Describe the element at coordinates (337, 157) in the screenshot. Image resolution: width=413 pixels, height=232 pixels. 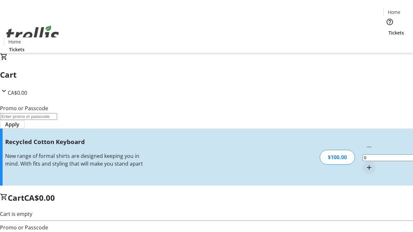
I see `div: $100.00` at that location.